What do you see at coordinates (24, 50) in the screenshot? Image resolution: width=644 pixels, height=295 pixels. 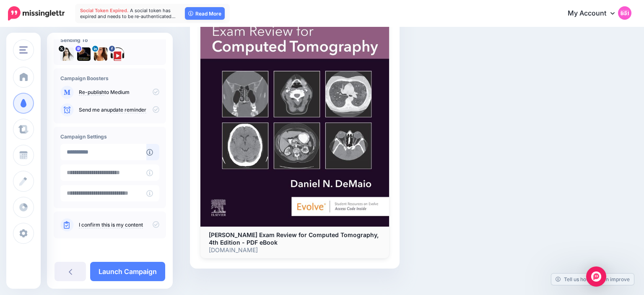 I see `img: menu.png` at bounding box center [24, 50].